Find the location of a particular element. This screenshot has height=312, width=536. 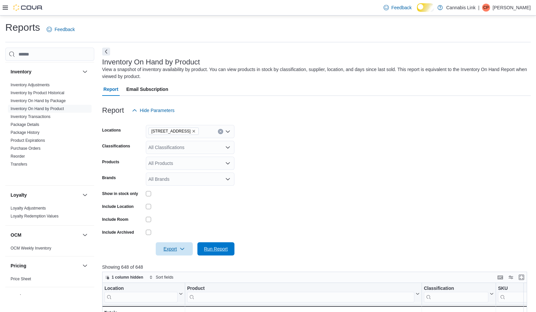

div: Classification is located at coordinates (456, 289).